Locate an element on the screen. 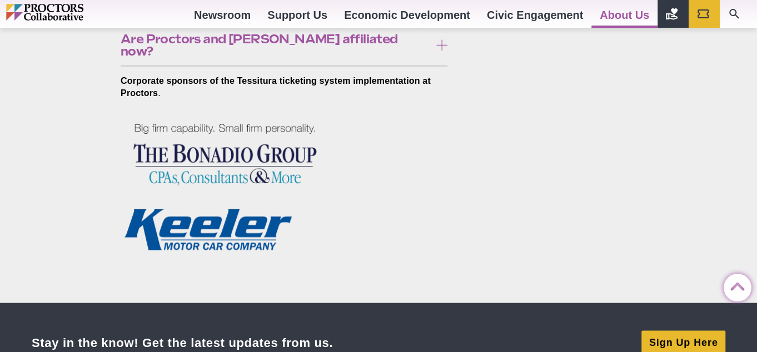 This screenshot has width=757, height=352. img: Proctors logo is located at coordinates (68, 12).